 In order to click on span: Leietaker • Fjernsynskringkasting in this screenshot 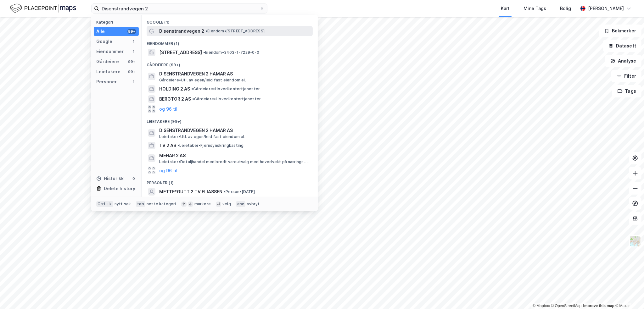, I will do `click(210, 145)`.